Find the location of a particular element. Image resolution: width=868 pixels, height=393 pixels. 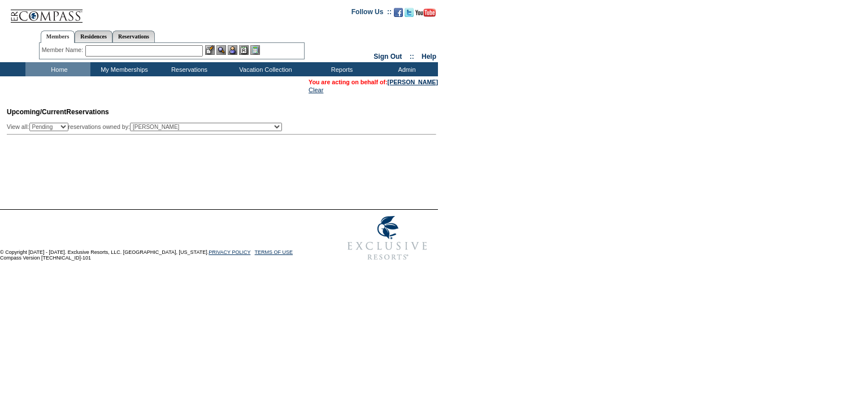

a: Become our fan on Facebook is located at coordinates (398, 14).